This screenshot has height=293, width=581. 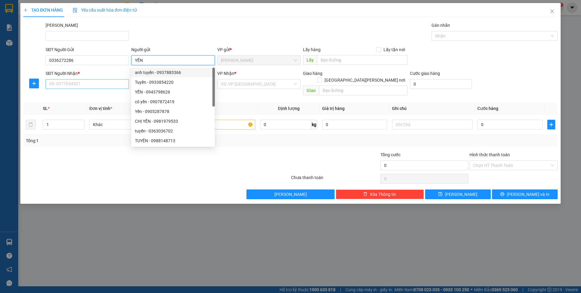 What do you see at coordinates (75, 10) in the screenshot?
I see `img: icon` at bounding box center [75, 10].